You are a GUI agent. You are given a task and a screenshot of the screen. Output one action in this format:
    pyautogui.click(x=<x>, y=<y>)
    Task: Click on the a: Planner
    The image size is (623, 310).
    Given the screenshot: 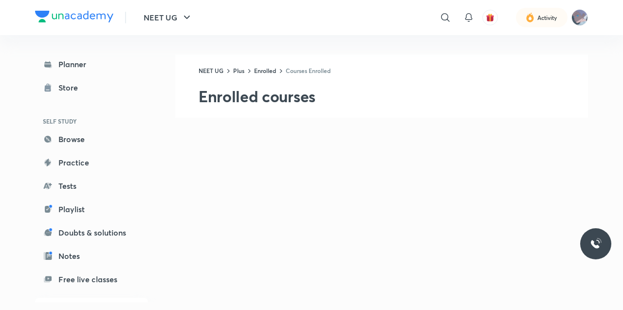 What is the action you would take?
    pyautogui.click(x=92, y=64)
    